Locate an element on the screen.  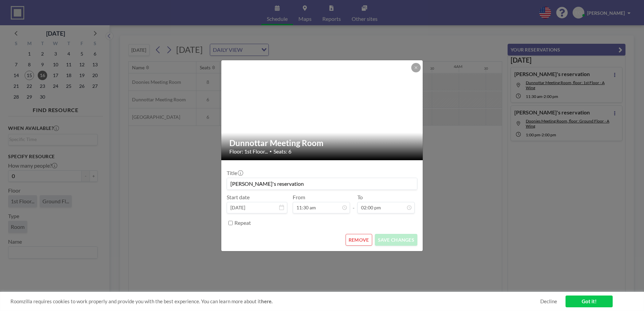
a: Decline is located at coordinates (549, 301).